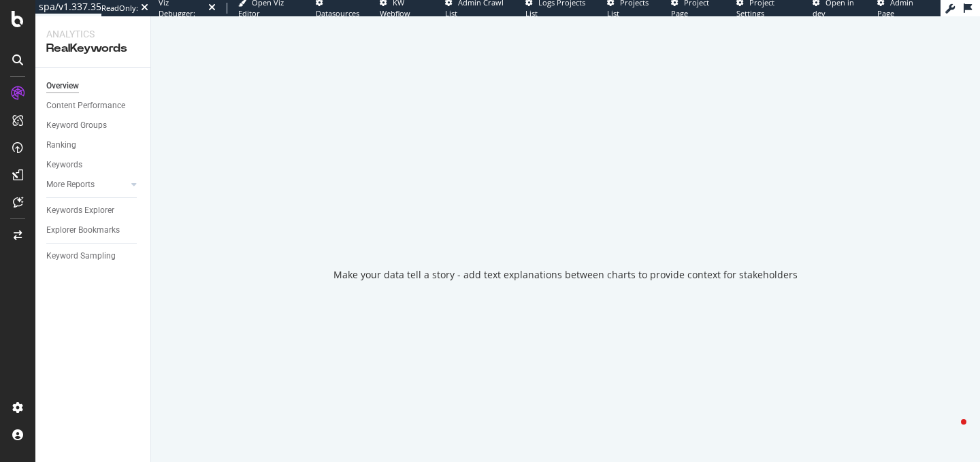 This screenshot has width=980, height=462. What do you see at coordinates (94, 86) in the screenshot?
I see `a: Overview` at bounding box center [94, 86].